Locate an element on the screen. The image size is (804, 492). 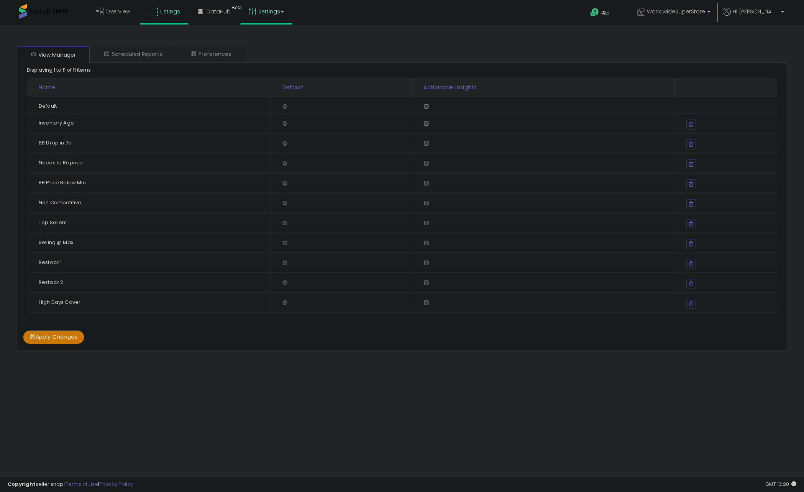
div: Tooltip anchor is located at coordinates (236, 8).